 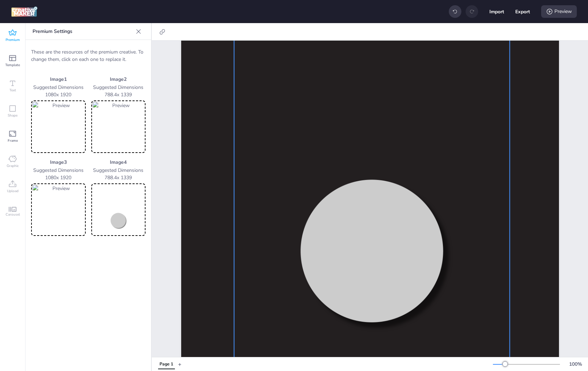 I want to click on span: Carousel, so click(x=12, y=214).